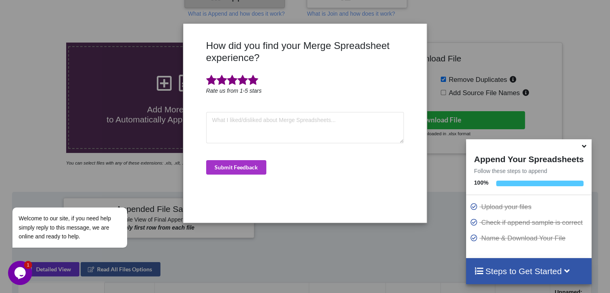 Image resolution: width=610 pixels, height=293 pixels. I want to click on p: Upload your files, so click(530, 207).